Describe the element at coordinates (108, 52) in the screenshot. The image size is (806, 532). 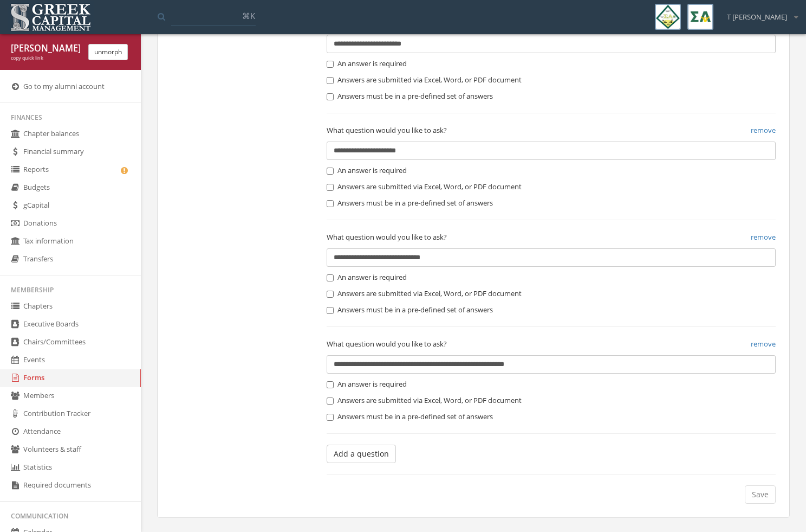
I see `button: unmorph` at that location.